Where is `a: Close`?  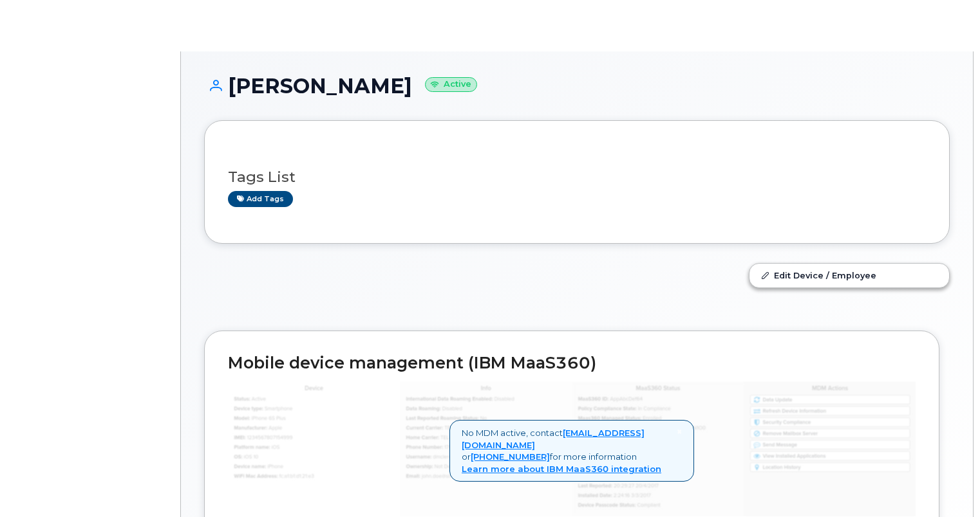
a: Close is located at coordinates (679, 432).